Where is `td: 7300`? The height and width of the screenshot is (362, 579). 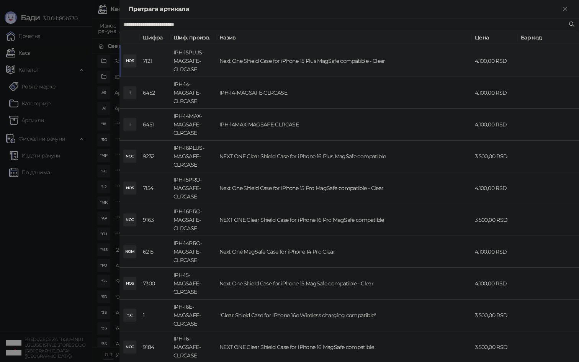 td: 7300 is located at coordinates (155, 284).